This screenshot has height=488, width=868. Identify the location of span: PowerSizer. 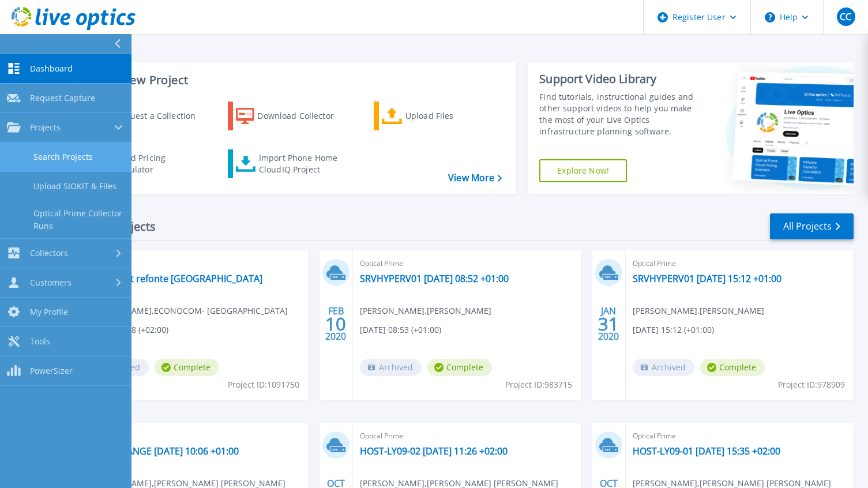
(51, 371).